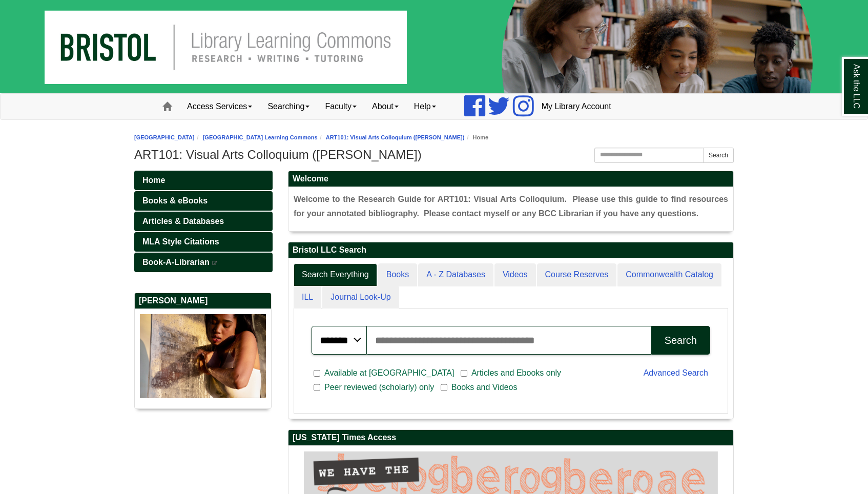  I want to click on a: About, so click(385, 107).